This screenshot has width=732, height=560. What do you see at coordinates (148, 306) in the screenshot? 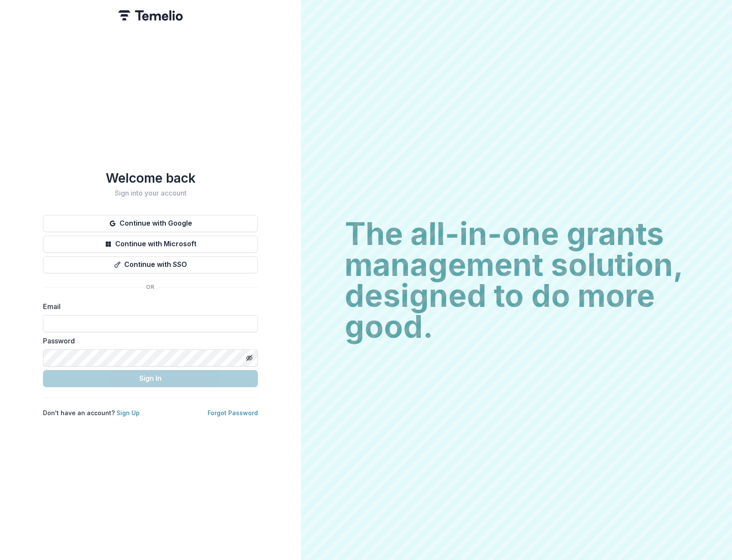
I see `label: Email` at bounding box center [148, 306].